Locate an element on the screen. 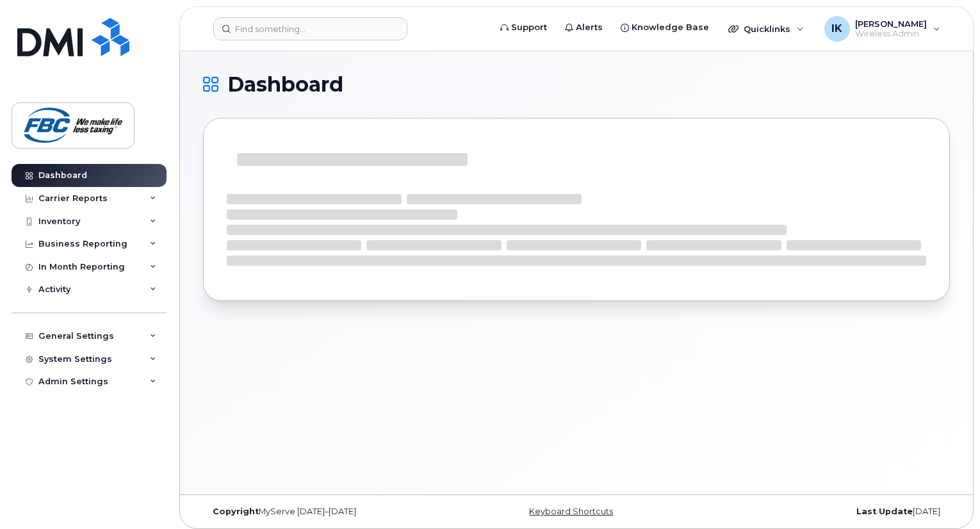 The width and height of the screenshot is (980, 529). span: Dashboard is located at coordinates (285, 85).